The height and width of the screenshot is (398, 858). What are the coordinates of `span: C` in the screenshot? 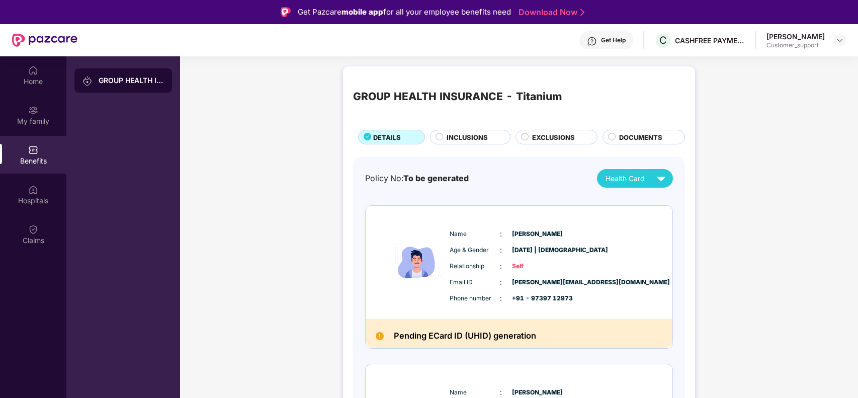 It's located at (663, 40).